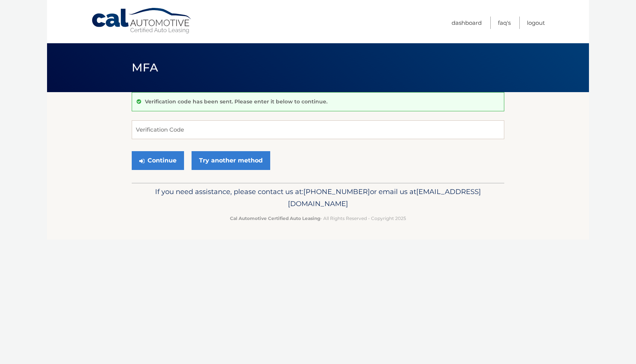  Describe the element at coordinates (231, 160) in the screenshot. I see `a: Try another method` at that location.